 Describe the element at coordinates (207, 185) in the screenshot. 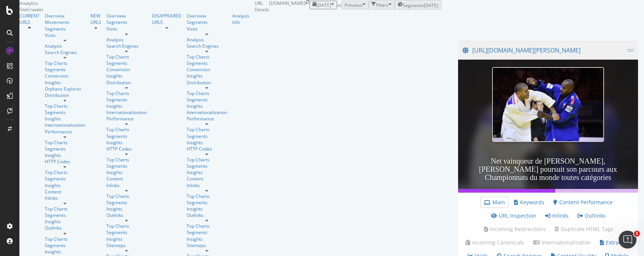

I see `a: Inlinks` at that location.